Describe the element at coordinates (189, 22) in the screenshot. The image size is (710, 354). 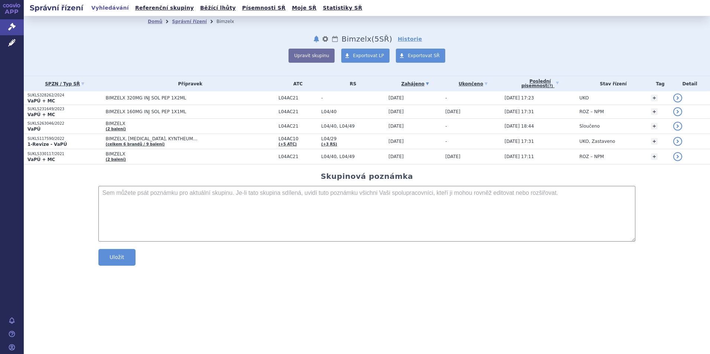
I see `a: Správní řízení` at that location.